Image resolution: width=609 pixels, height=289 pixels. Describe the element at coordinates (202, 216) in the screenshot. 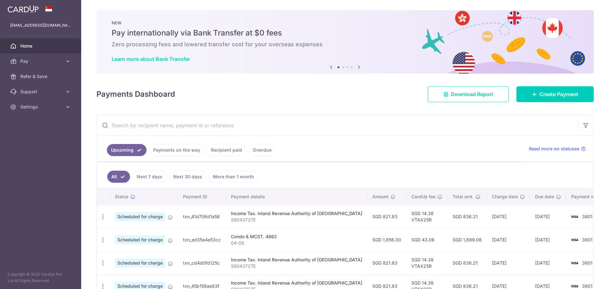

I see `td: txn_41d706d1a56` at that location.